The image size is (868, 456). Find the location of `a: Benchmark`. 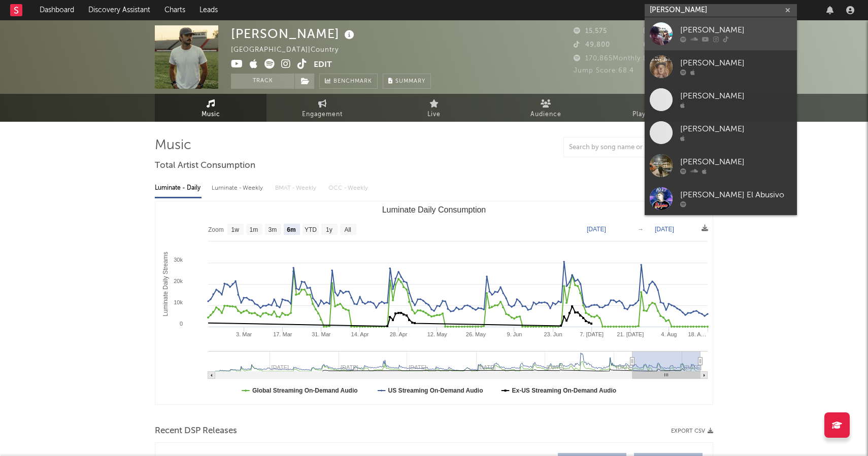

a: Benchmark is located at coordinates (348, 81).